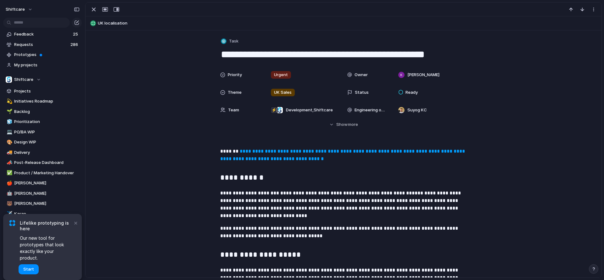 The height and width of the screenshot is (280, 604). What do you see at coordinates (42, 122) in the screenshot?
I see `div: 🧊Prioritization` at bounding box center [42, 122].